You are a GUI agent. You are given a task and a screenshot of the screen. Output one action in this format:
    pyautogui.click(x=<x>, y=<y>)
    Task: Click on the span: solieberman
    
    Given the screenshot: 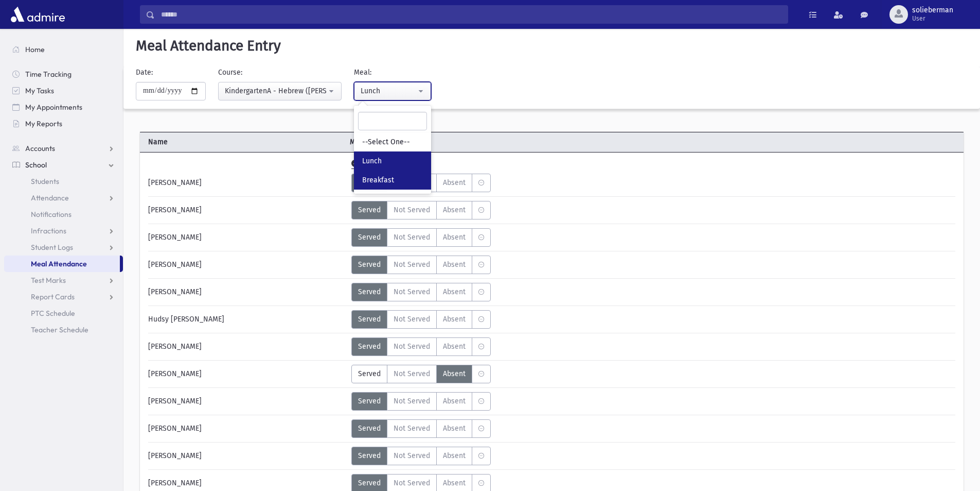 What is the action you would take?
    pyautogui.click(x=933, y=10)
    